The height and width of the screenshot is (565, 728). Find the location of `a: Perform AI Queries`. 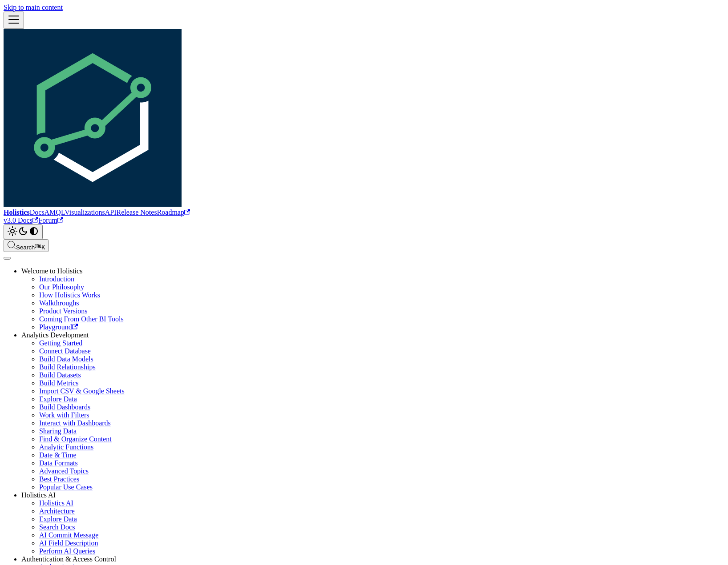

a: Perform AI Queries is located at coordinates (67, 551).